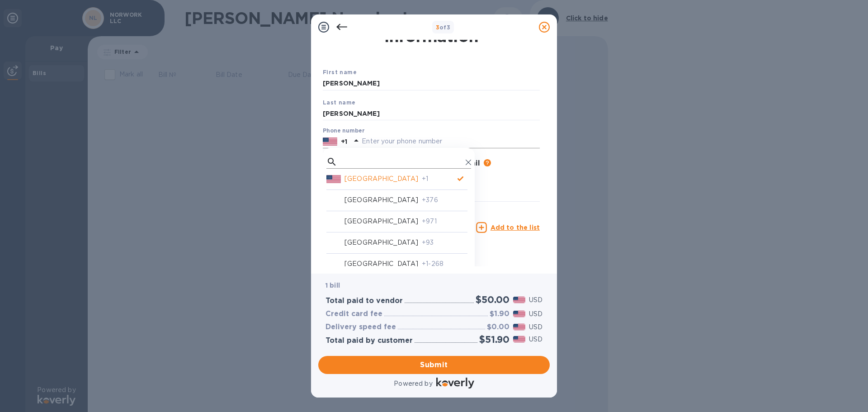  What do you see at coordinates (431, 27) in the screenshot?
I see `h1: Payment Contact Information` at bounding box center [431, 27].